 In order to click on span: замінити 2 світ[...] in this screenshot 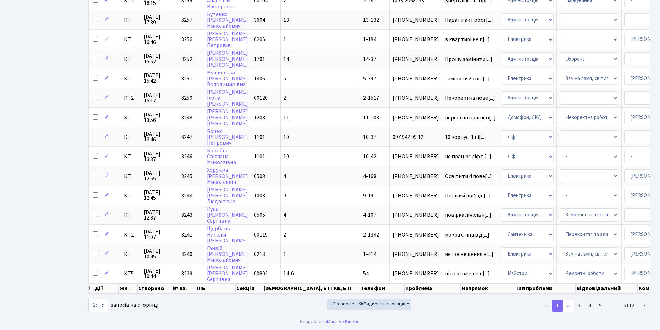, I will do `click(467, 79)`.